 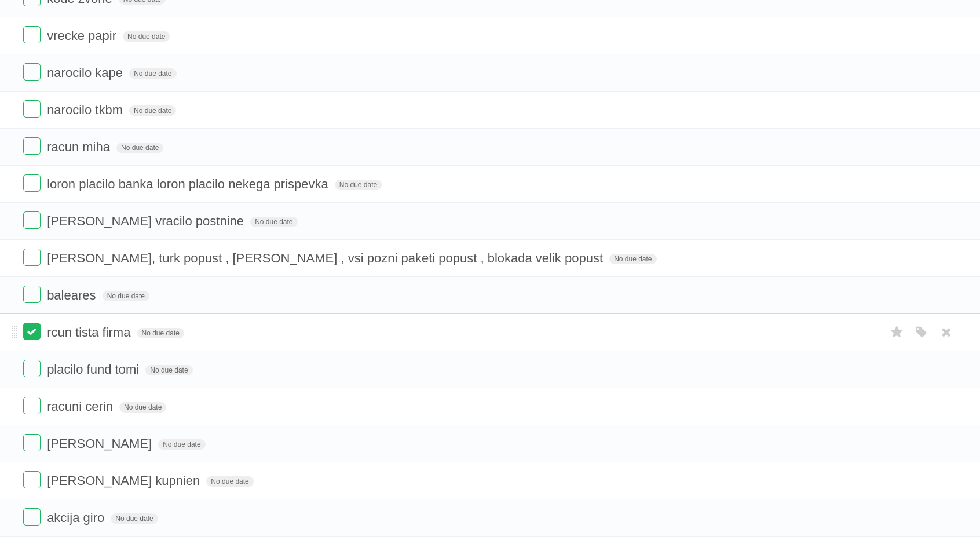 I want to click on span: vrecke papir, so click(x=83, y=35).